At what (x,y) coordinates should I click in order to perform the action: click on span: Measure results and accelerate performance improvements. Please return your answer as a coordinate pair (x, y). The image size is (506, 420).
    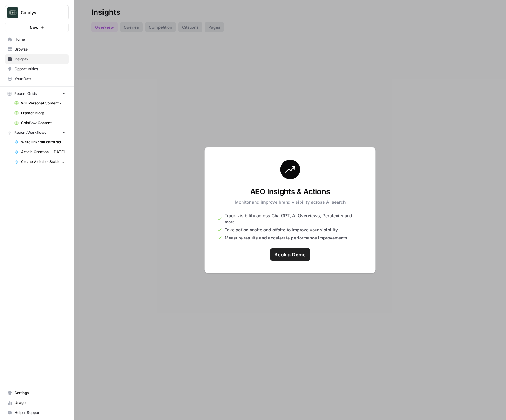
    Looking at the image, I should click on (286, 238).